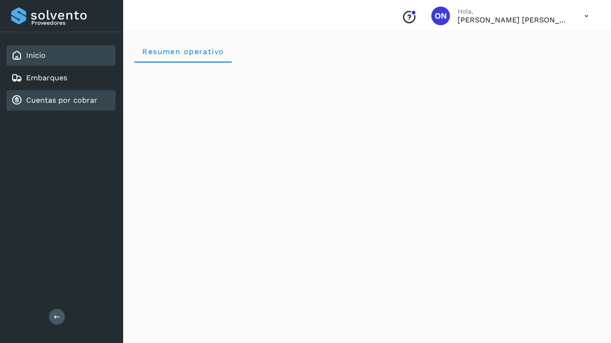 The image size is (611, 343). What do you see at coordinates (36, 55) in the screenshot?
I see `a: Inicio` at bounding box center [36, 55].